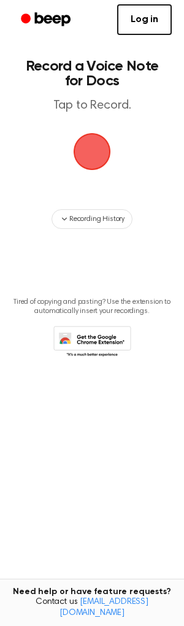 The height and width of the screenshot is (626, 184). I want to click on span: Recording History, so click(97, 219).